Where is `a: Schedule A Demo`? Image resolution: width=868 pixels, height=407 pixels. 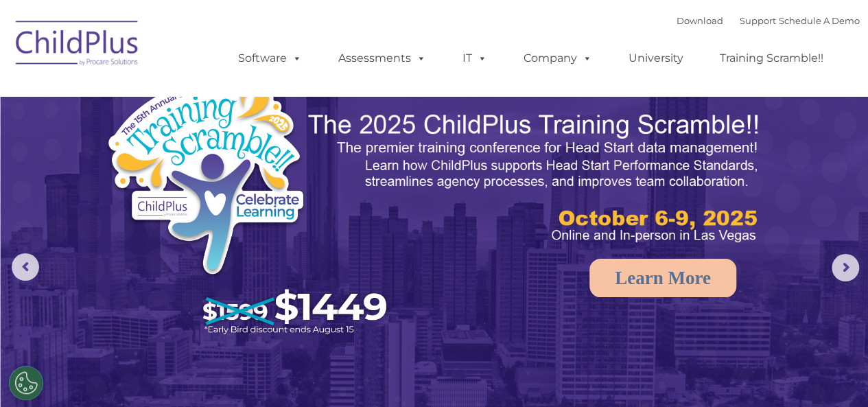
a: Schedule A Demo is located at coordinates (819, 20).